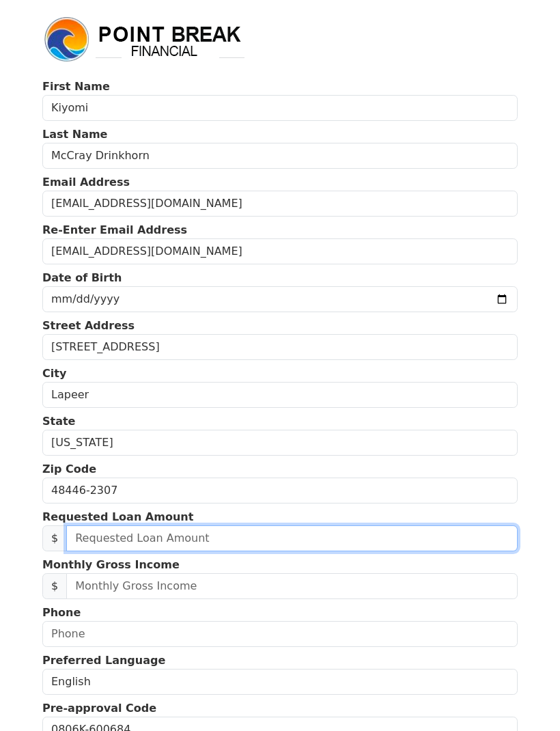  What do you see at coordinates (118, 517) in the screenshot?
I see `strong: Requested Loan Amount` at bounding box center [118, 517].